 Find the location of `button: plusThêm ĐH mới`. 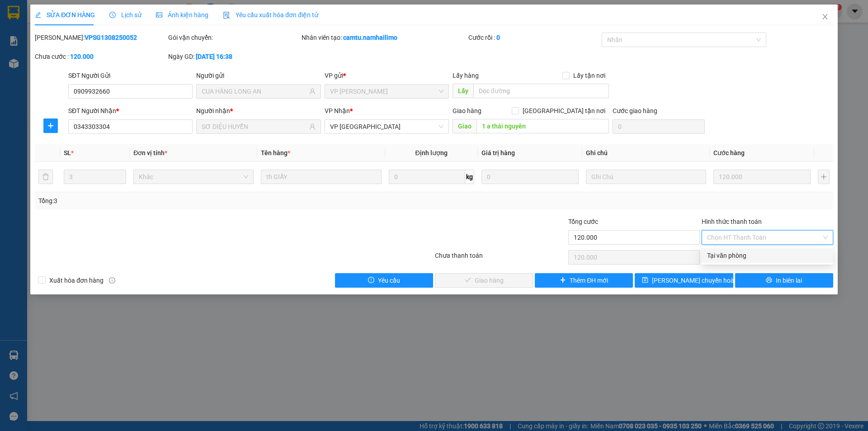

button: plusThêm ĐH mới is located at coordinates (584, 280).